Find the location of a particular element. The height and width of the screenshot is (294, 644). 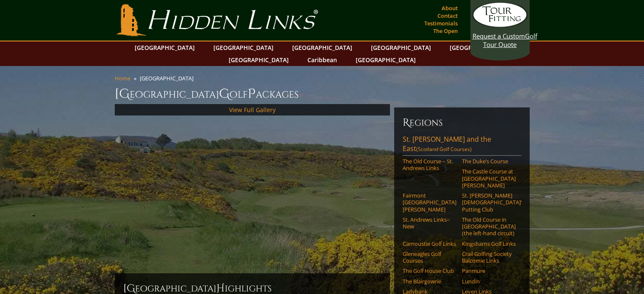

span: Request a Custom is located at coordinates (499, 36).